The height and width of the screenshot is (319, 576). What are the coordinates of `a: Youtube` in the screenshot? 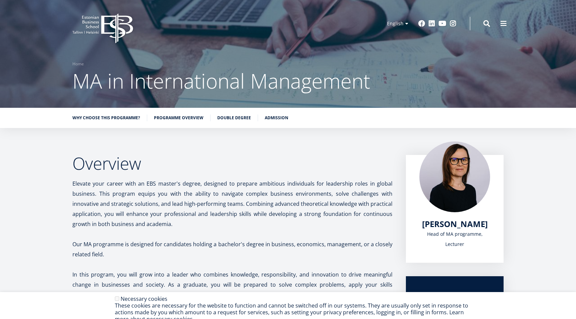 It's located at (442, 24).